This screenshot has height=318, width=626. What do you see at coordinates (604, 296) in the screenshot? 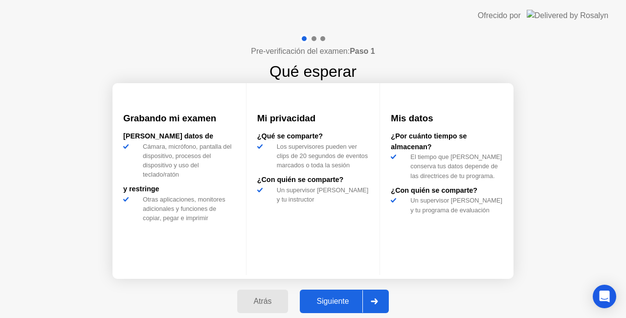
I see `div: Open Intercom Messenger` at bounding box center [604, 296].